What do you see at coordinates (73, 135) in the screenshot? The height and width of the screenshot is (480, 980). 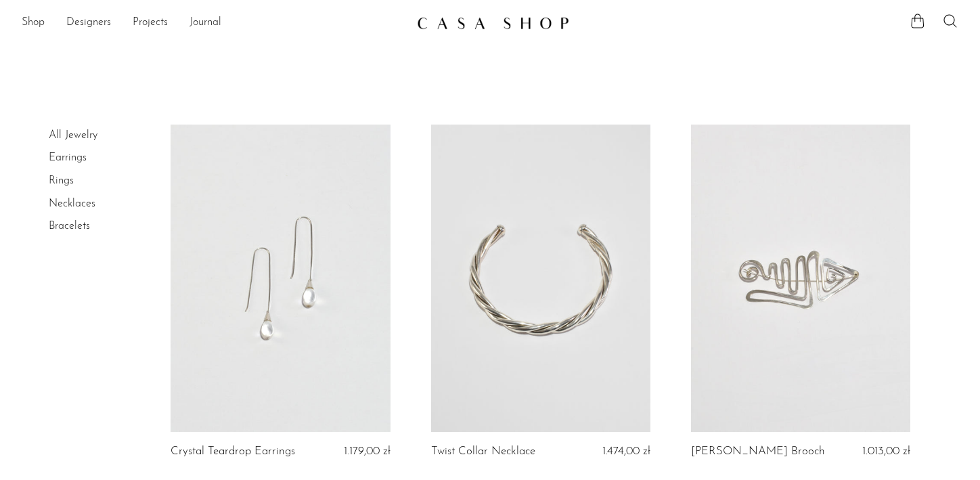 I see `a: All Jewelry` at bounding box center [73, 135].